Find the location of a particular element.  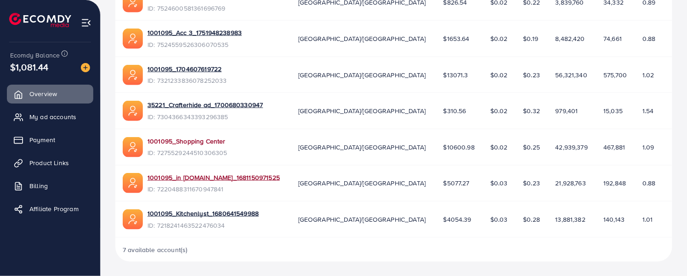

span: $13071.3 is located at coordinates (456, 75).